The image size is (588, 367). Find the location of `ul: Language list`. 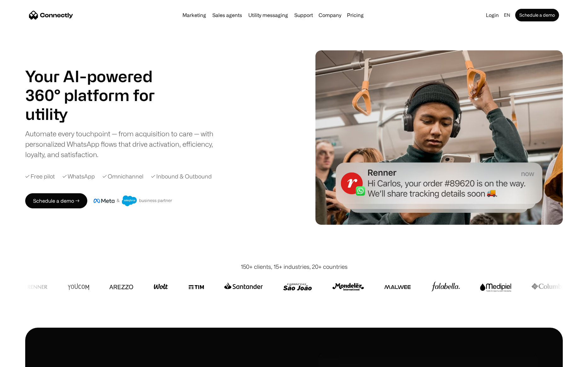

ul: Language list is located at coordinates (25, 361).